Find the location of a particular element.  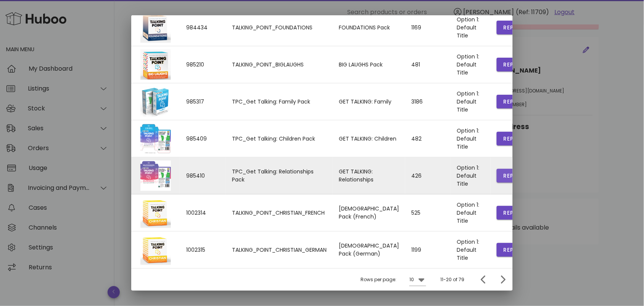

td: 426 is located at coordinates (428, 175).